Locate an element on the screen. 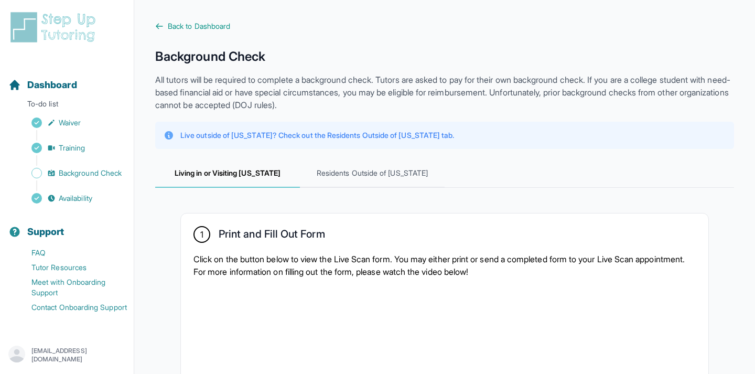 Image resolution: width=755 pixels, height=374 pixels. a: Waiver is located at coordinates (71, 123).